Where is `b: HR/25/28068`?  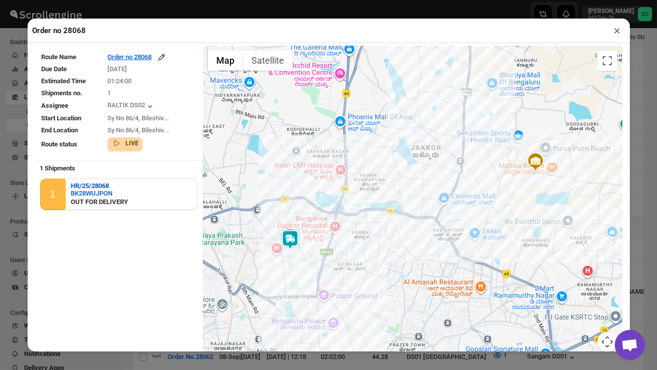
b: HR/25/28068 is located at coordinates (90, 186).